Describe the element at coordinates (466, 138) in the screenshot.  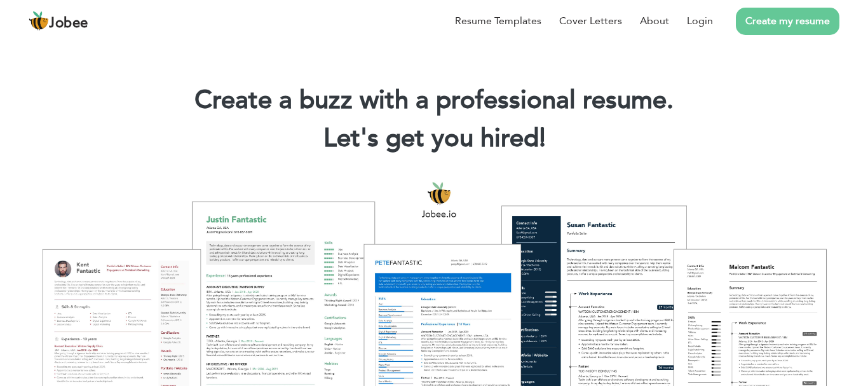
I see `span: get you hired!` at that location.